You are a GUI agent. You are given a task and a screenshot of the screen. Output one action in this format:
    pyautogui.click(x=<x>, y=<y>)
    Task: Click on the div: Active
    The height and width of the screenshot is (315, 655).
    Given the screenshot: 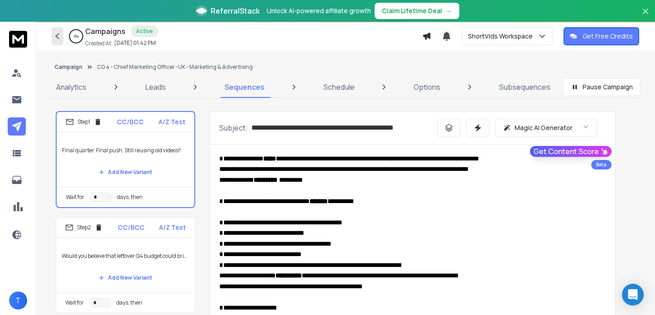 What is the action you would take?
    pyautogui.click(x=144, y=31)
    